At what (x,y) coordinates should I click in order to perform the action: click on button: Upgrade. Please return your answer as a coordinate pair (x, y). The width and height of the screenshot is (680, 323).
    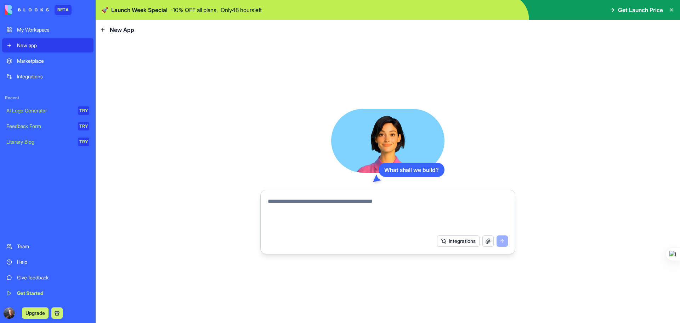
    Looking at the image, I should click on (35, 313).